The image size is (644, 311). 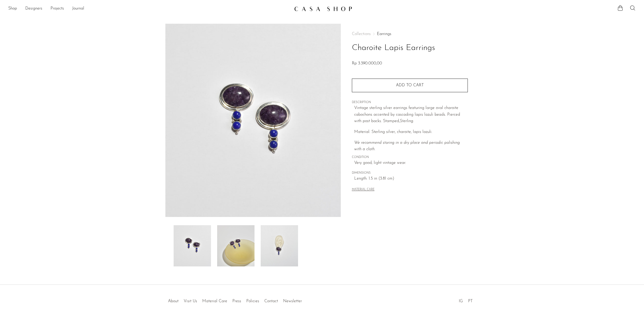 I want to click on a: Visit Us, so click(x=190, y=301).